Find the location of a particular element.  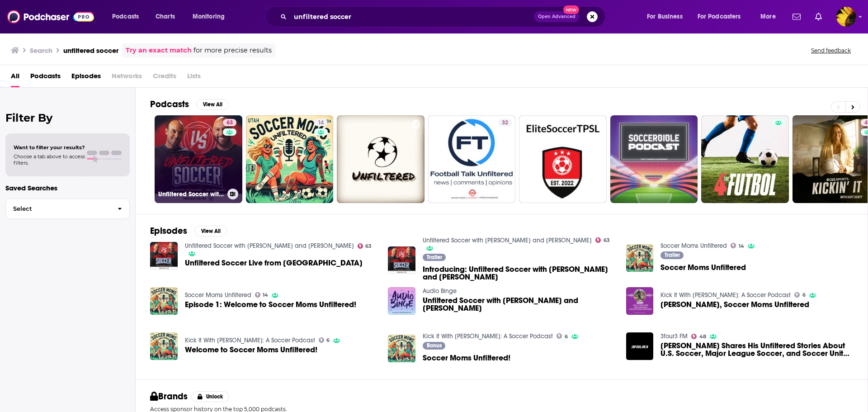

a: All is located at coordinates (15, 78).